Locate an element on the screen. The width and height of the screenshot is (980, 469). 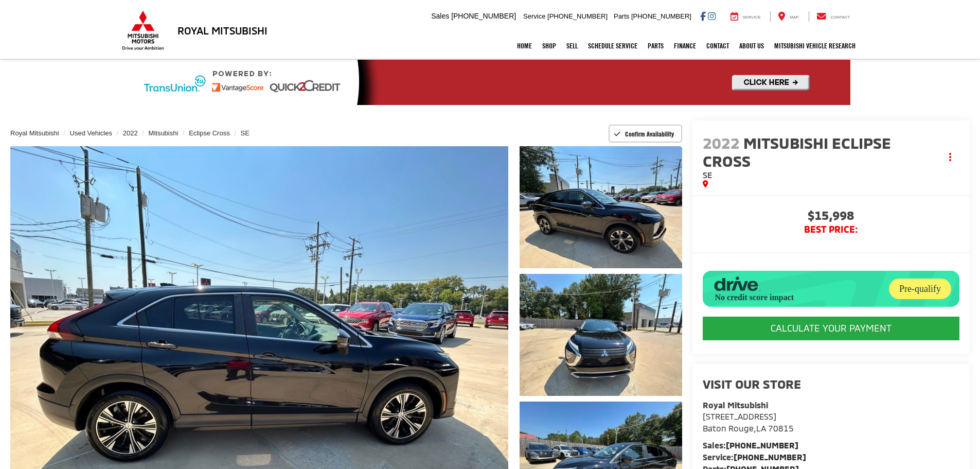
a: Shop is located at coordinates (549, 46).